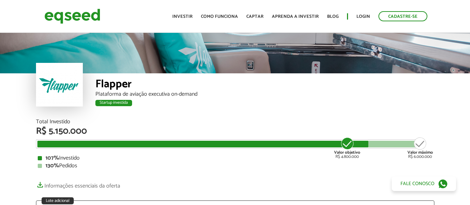 The width and height of the screenshot is (470, 205). Describe the element at coordinates (72, 16) in the screenshot. I see `img: EqSeed` at that location.